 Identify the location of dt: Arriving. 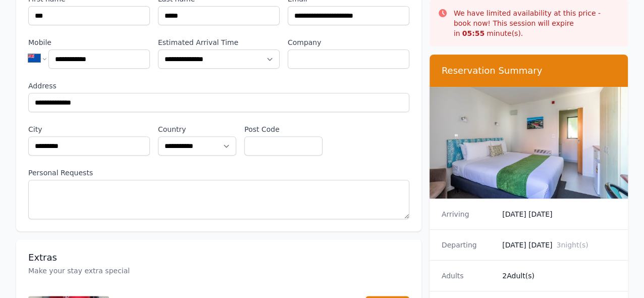
(468, 214).